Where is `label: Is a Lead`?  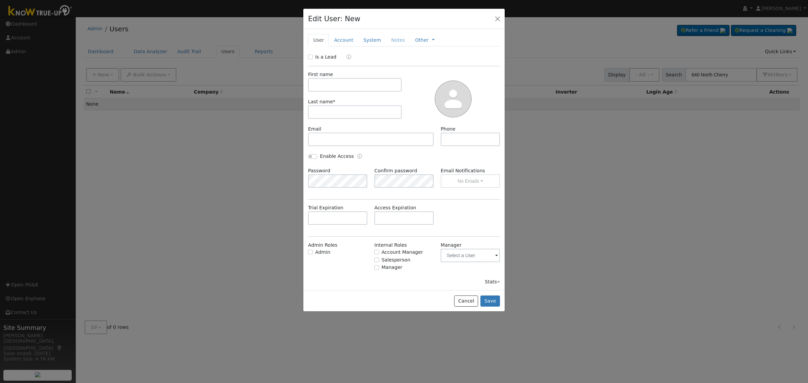
label: Is a Lead is located at coordinates (325, 57).